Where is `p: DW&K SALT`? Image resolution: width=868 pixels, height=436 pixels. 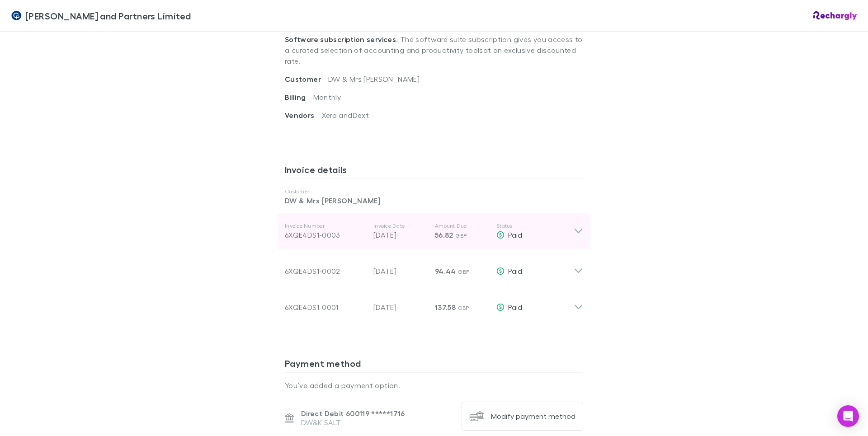
p: DW&K SALT is located at coordinates (353, 423).